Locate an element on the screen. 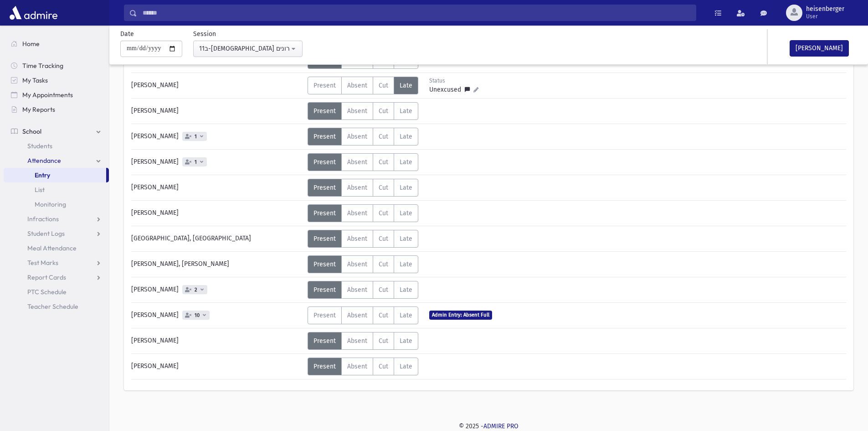 The image size is (868, 431). a: List is located at coordinates (56, 190).